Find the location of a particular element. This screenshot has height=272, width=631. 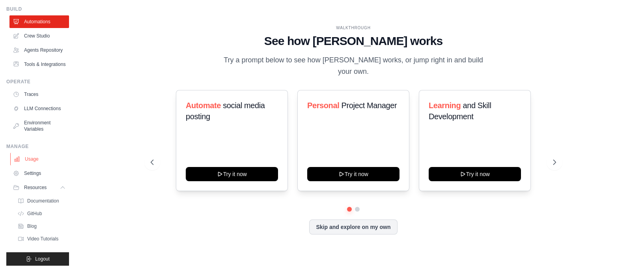

a: Crew Studio is located at coordinates (39, 36).